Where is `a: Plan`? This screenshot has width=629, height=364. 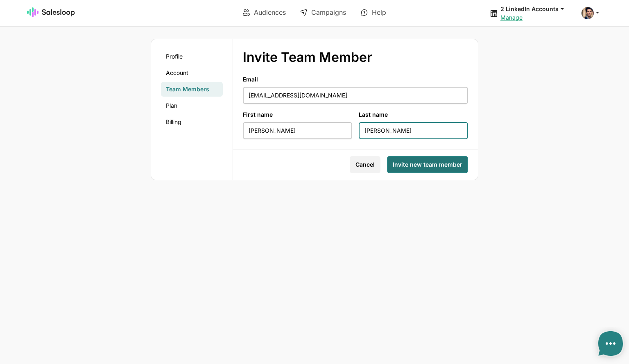 a: Plan is located at coordinates (192, 106).